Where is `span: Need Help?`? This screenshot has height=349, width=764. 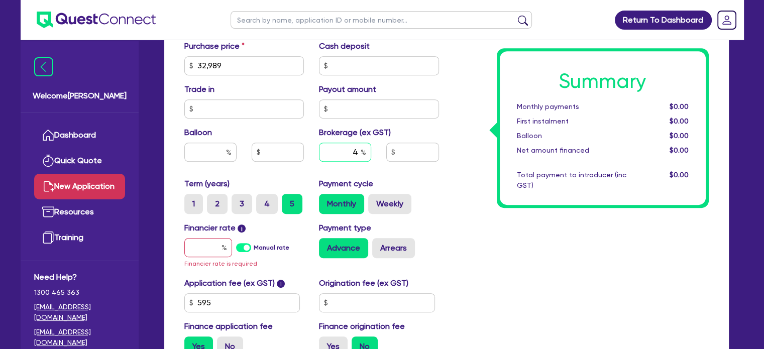 span: Need Help? is located at coordinates (79, 277).